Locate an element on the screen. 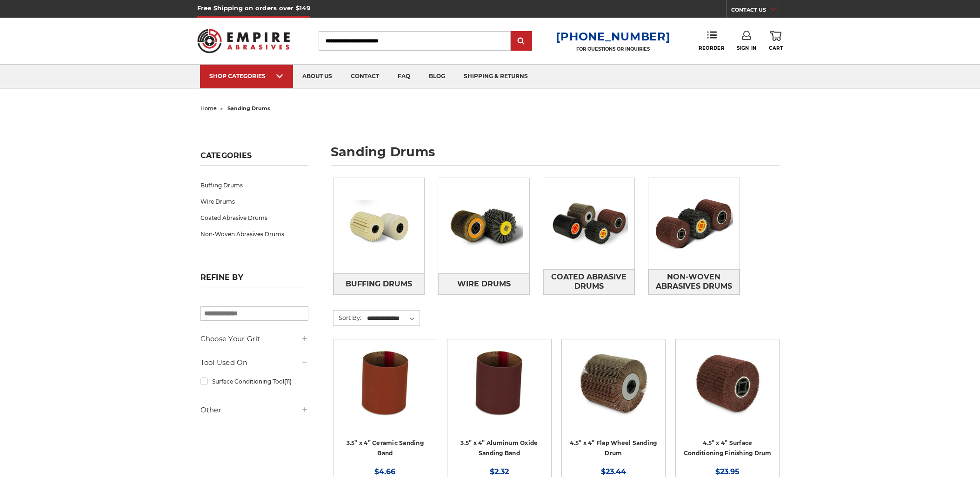 The image size is (980, 477). h5: Choose Your Grit is located at coordinates (254, 339).